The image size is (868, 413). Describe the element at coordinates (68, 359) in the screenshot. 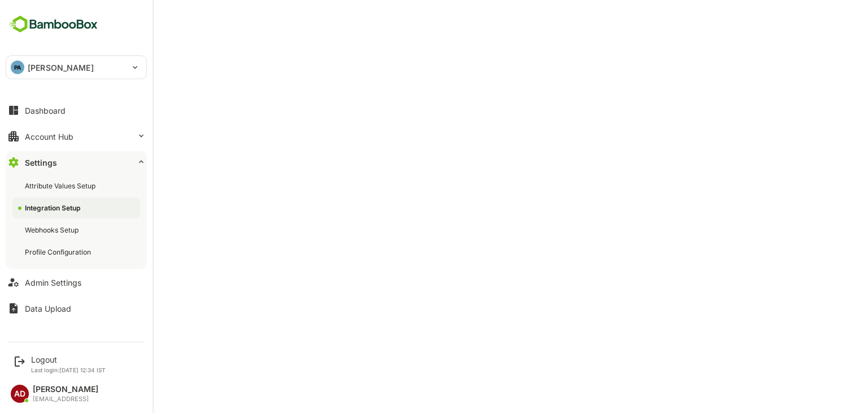

I see `div: Logout` at that location.